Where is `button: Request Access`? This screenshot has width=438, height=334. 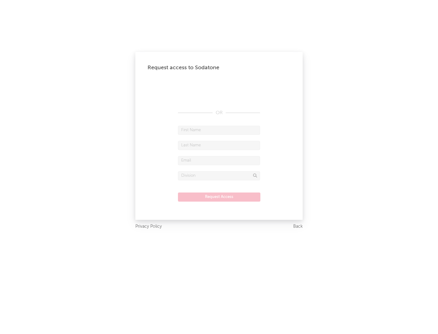 button: Request Access is located at coordinates (219, 197).